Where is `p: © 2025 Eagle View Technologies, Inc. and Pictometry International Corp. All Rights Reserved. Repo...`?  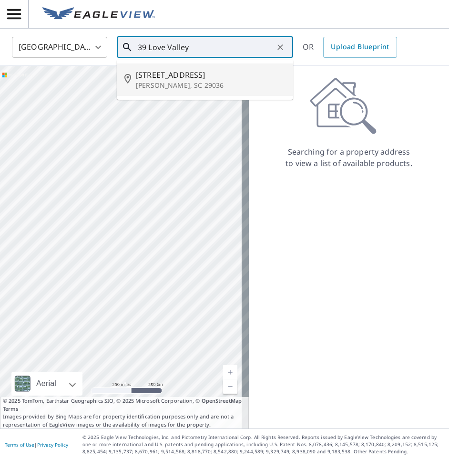
p: © 2025 Eagle View Technologies, Inc. and Pictometry International Corp. All Rights Reserved. Repo... is located at coordinates (263, 444).